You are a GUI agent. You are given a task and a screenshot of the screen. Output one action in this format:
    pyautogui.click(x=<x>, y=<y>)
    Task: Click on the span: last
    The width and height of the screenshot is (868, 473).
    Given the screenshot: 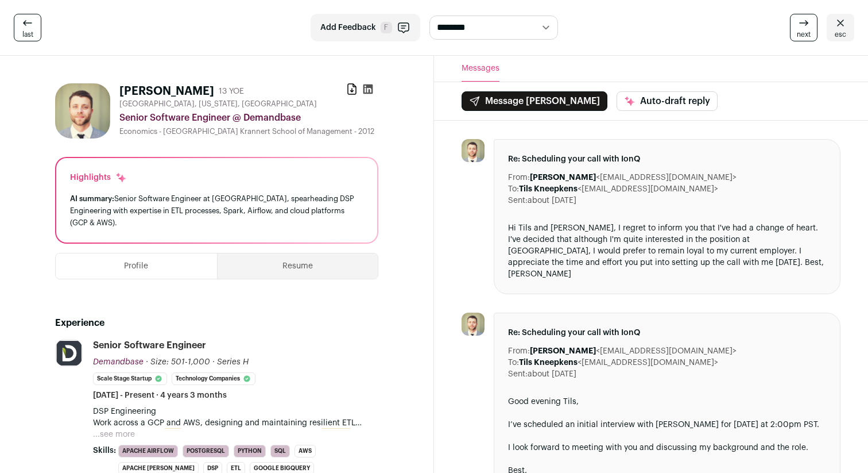 What is the action you would take?
    pyautogui.click(x=27, y=34)
    